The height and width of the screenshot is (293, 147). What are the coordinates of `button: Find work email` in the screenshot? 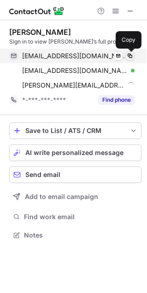 It's located at (75, 217).